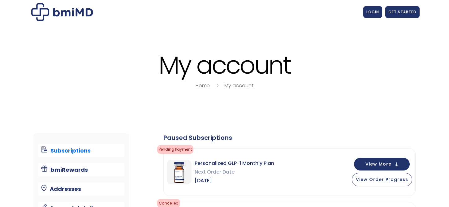 Image resolution: width=449 pixels, height=207 pixels. I want to click on span: View Order Progress, so click(382, 180).